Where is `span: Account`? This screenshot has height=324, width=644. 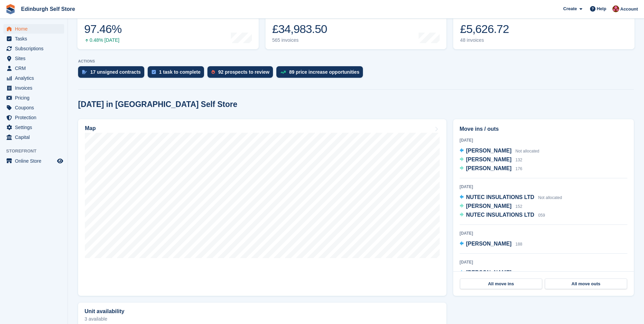 span: Account is located at coordinates (629, 9).